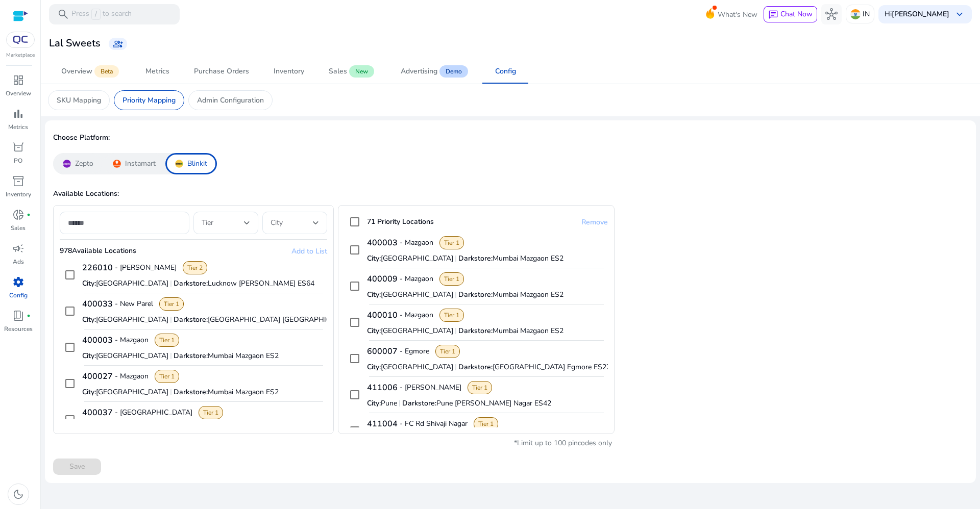 The height and width of the screenshot is (509, 980). What do you see at coordinates (338, 72) in the screenshot?
I see `div: Sales` at bounding box center [338, 72].